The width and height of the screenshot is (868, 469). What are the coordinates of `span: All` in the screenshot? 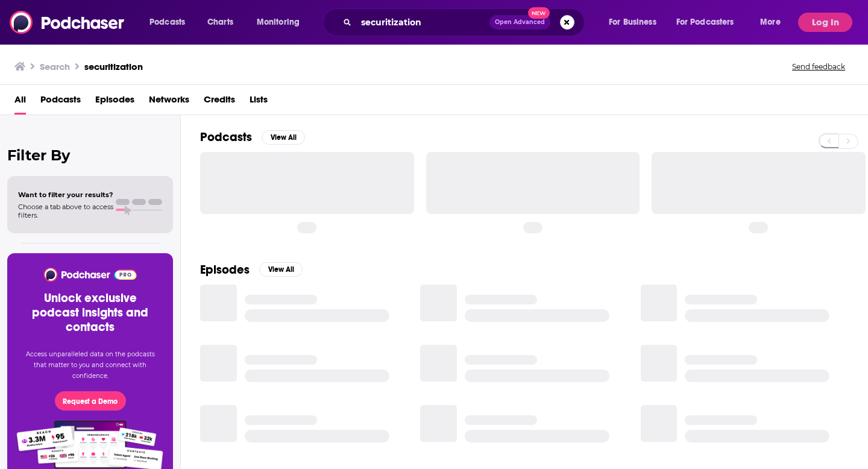 It's located at (20, 102).